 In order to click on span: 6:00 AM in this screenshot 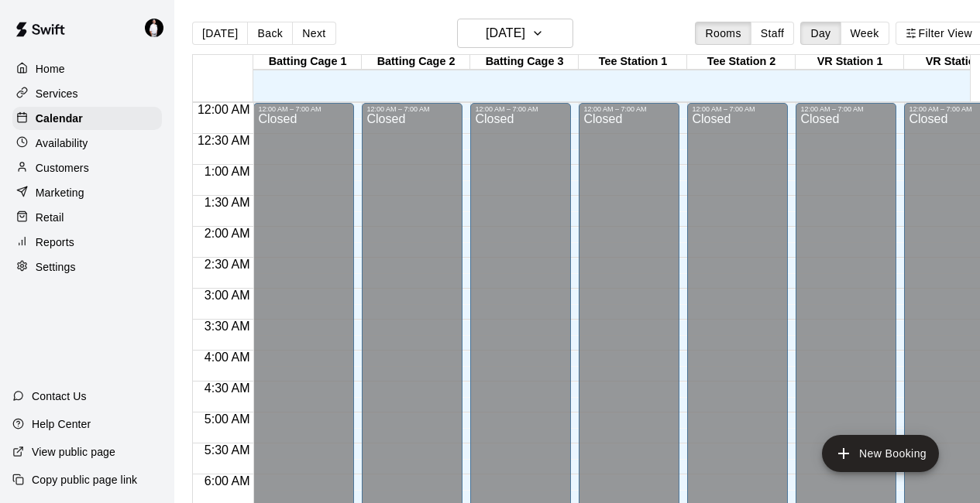, I will do `click(227, 481)`.